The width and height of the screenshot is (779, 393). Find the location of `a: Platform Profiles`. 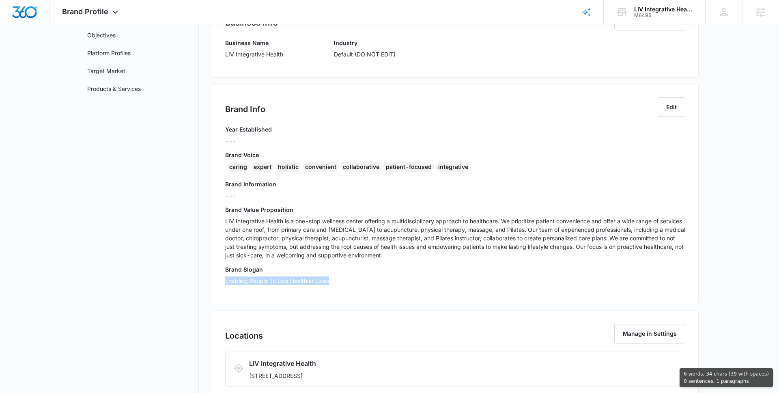

a: Platform Profiles is located at coordinates (109, 53).